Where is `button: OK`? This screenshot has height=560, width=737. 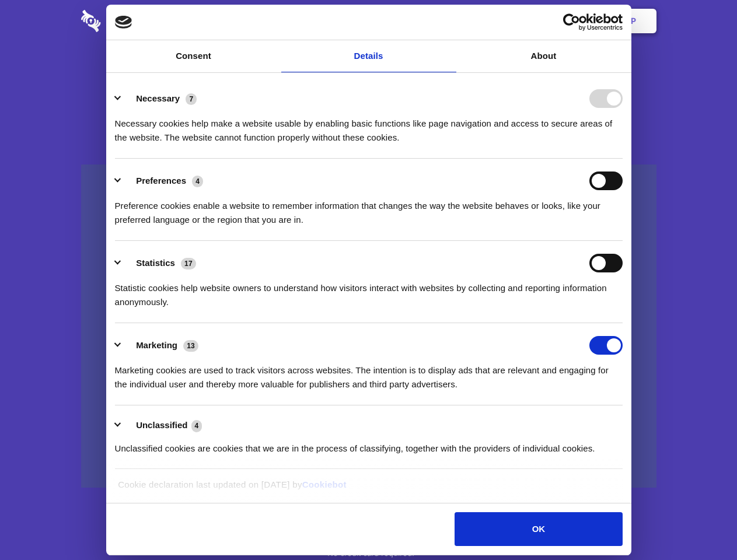
button: OK is located at coordinates (538, 529).